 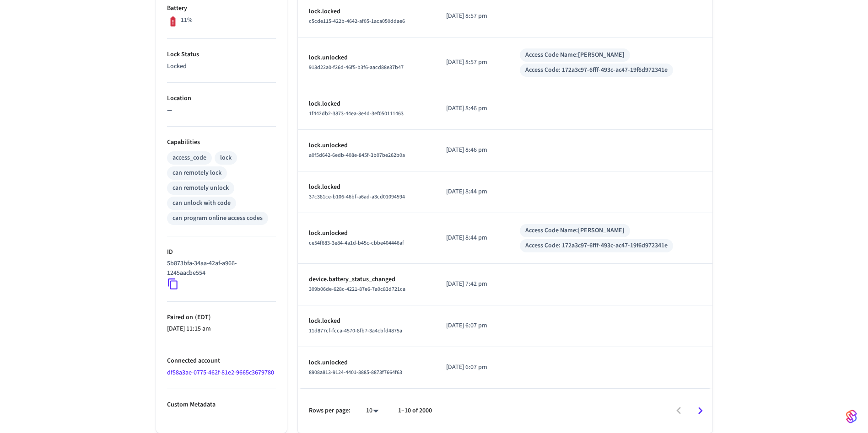 I want to click on p: Paired on, so click(x=221, y=317).